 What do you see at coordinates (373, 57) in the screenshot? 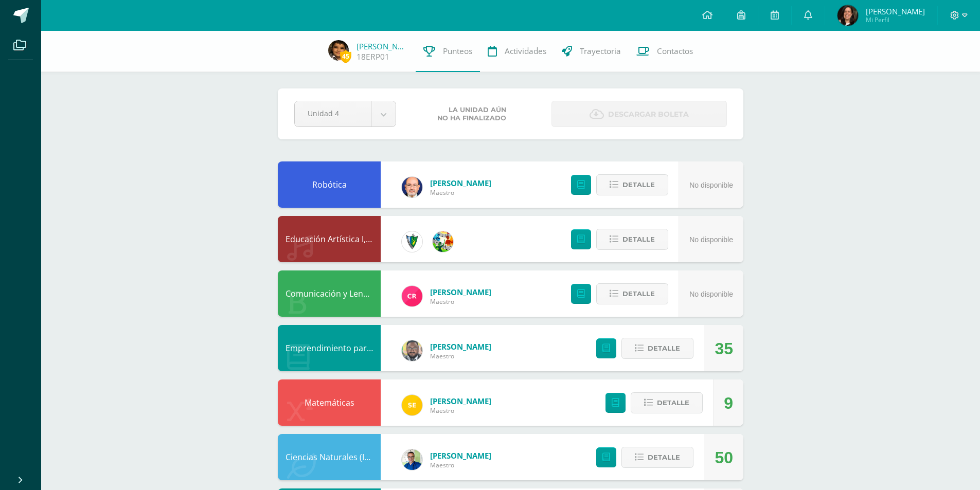
I see `a: 18ERP01` at bounding box center [373, 57].